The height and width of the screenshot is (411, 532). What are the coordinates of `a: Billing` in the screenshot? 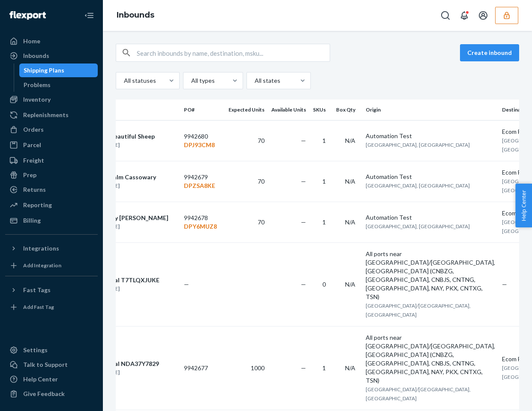 It's located at (51, 220).